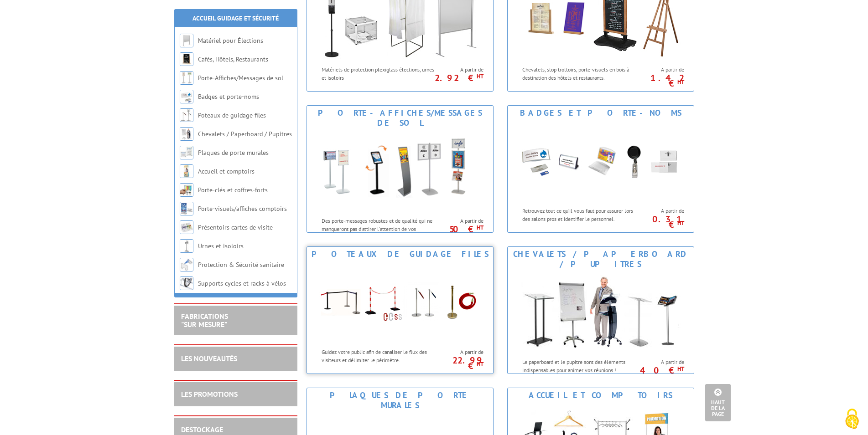 This screenshot has height=435, width=868. What do you see at coordinates (658, 80) in the screenshot?
I see `p: 1.42 €` at bounding box center [658, 80].